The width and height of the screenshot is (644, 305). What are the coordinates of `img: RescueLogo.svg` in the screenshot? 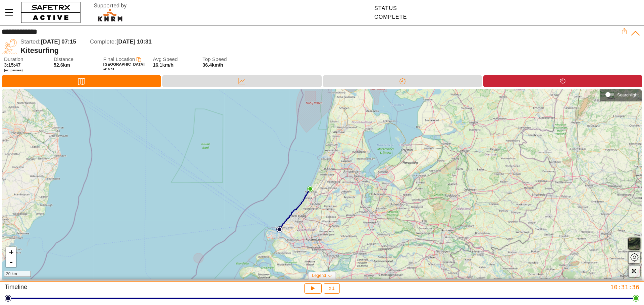 It's located at (110, 12).